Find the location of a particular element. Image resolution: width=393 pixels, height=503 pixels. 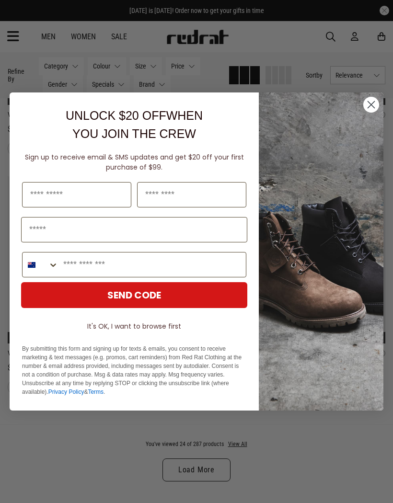

p: By submitting this form and signing up for texts & emails, you consent to receive marketing & tex... is located at coordinates (134, 370).